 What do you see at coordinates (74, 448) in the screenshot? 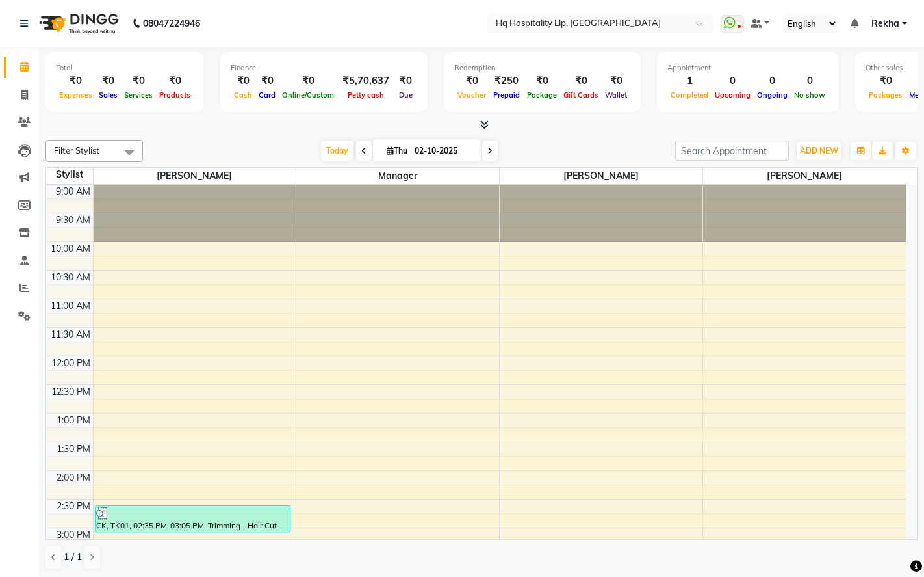
I see `div: 1:30 PM` at bounding box center [74, 448].